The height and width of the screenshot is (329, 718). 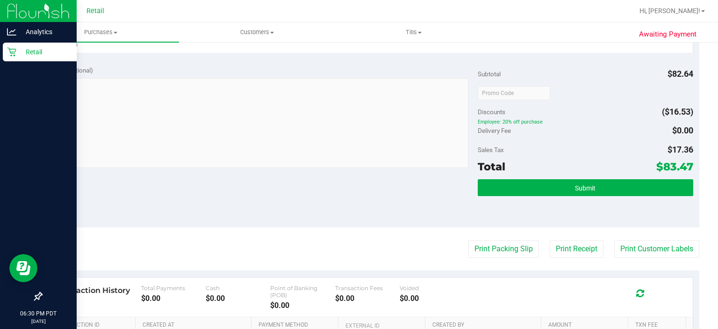 What do you see at coordinates (680, 149) in the screenshot?
I see `span: $17.36` at bounding box center [680, 149].